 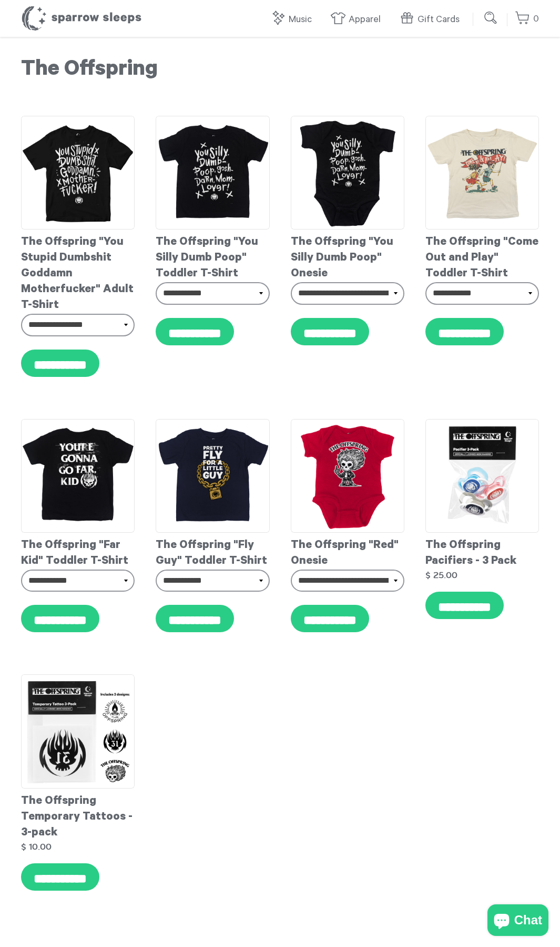 What do you see at coordinates (491, 18) in the screenshot?
I see `input: Submit` at bounding box center [491, 18].